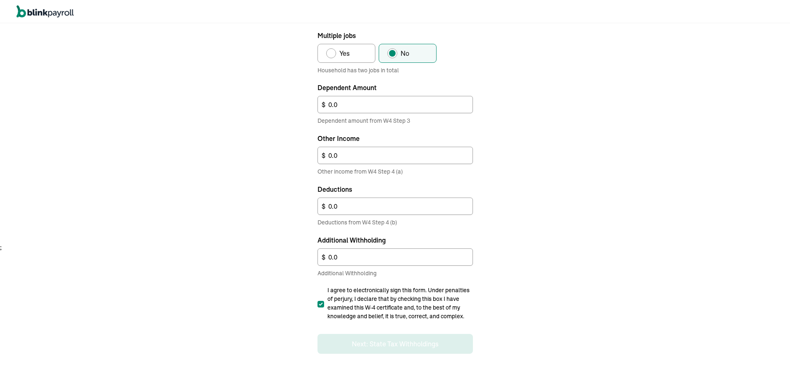 This screenshot has width=790, height=367. What do you see at coordinates (395, 53) in the screenshot?
I see `div: Multiple jobs` at bounding box center [395, 53].